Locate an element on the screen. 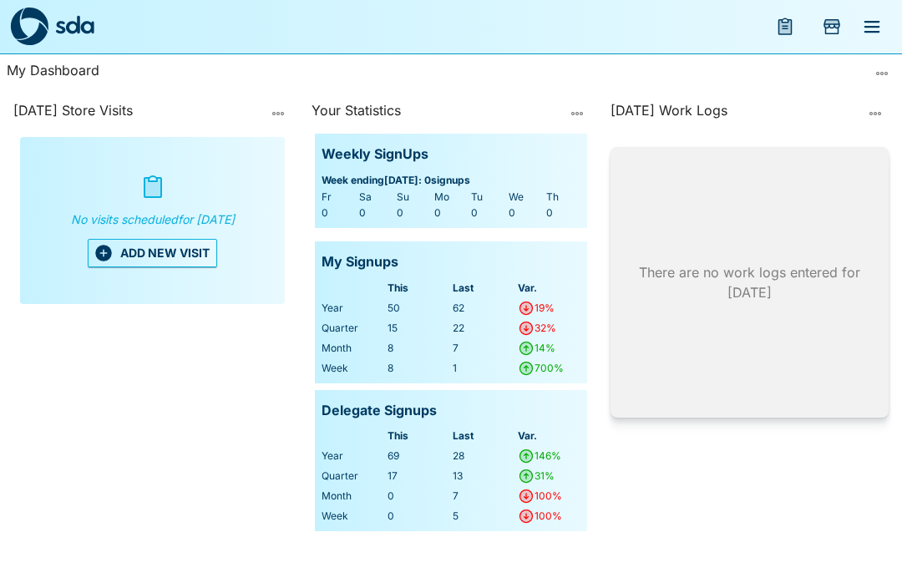 The width and height of the screenshot is (902, 588). div: My Dashboard is located at coordinates (437, 74).